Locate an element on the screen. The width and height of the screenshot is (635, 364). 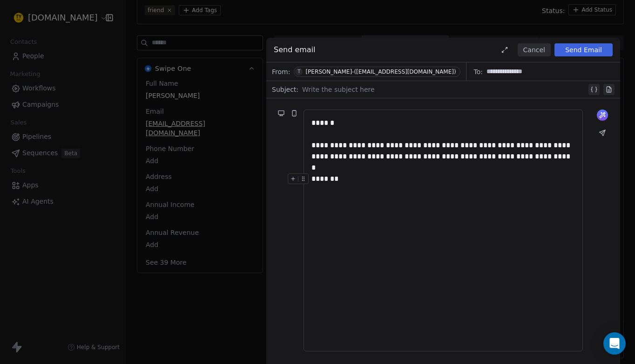
span: To: is located at coordinates (478, 72).